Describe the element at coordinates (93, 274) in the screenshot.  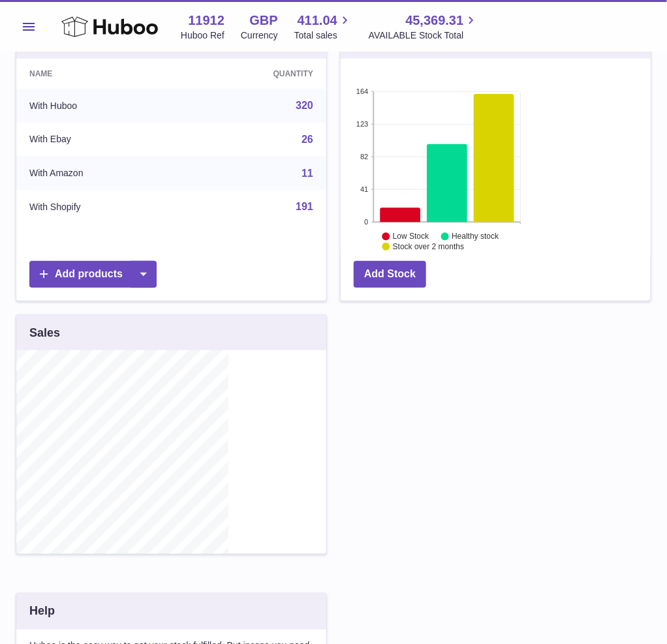
I see `a: Add products` at that location.